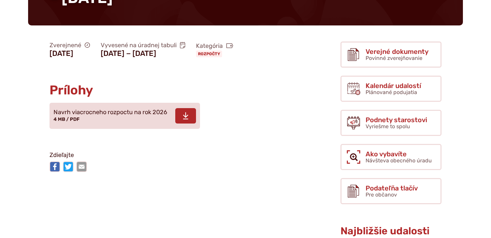 Image resolution: width=491 pixels, height=238 pixels. What do you see at coordinates (391, 92) in the screenshot?
I see `span: Plánované podujatia` at bounding box center [391, 92].